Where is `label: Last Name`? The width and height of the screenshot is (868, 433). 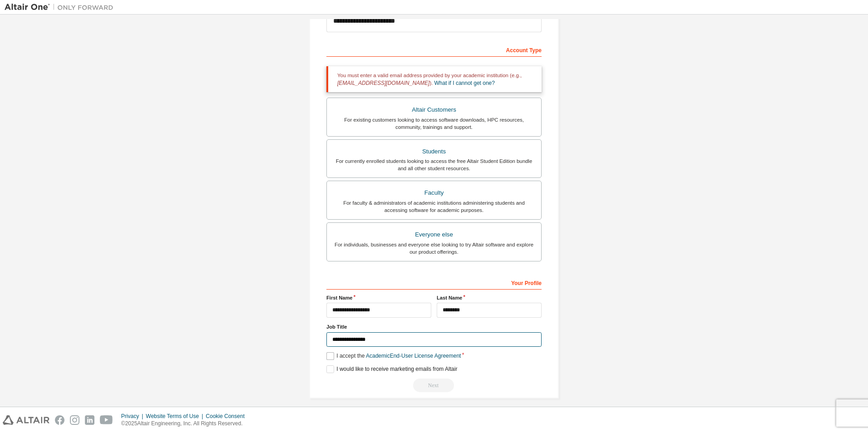 label: Last Name is located at coordinates (489, 298).